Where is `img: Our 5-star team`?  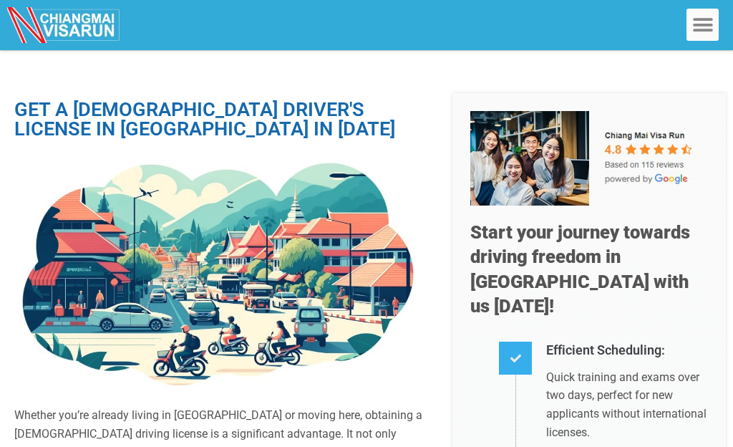
img: Our 5-star team is located at coordinates (589, 158).